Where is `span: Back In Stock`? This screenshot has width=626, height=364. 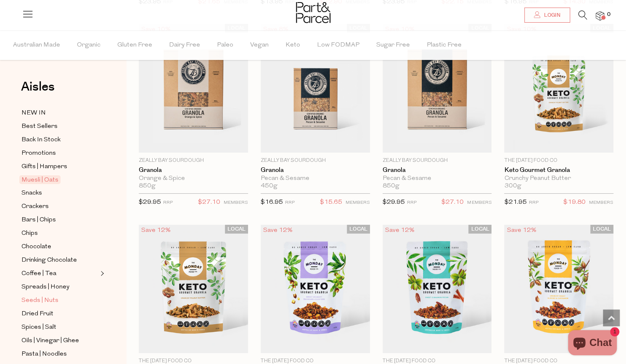 span: Back In Stock is located at coordinates (41, 140).